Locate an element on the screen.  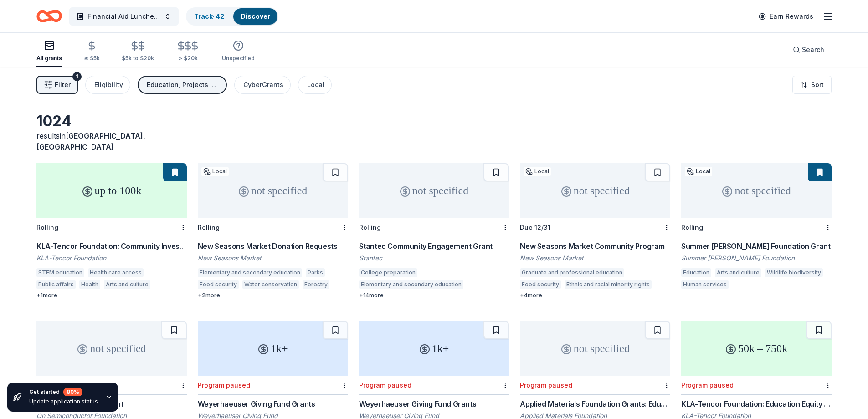
span: Sort is located at coordinates (818, 84).